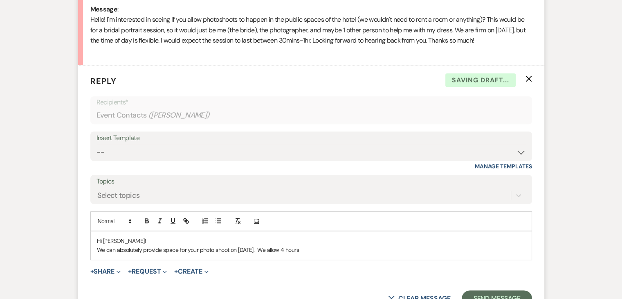 The image size is (622, 299). Describe the element at coordinates (311, 115) in the screenshot. I see `div: Event Contacts` at that location.